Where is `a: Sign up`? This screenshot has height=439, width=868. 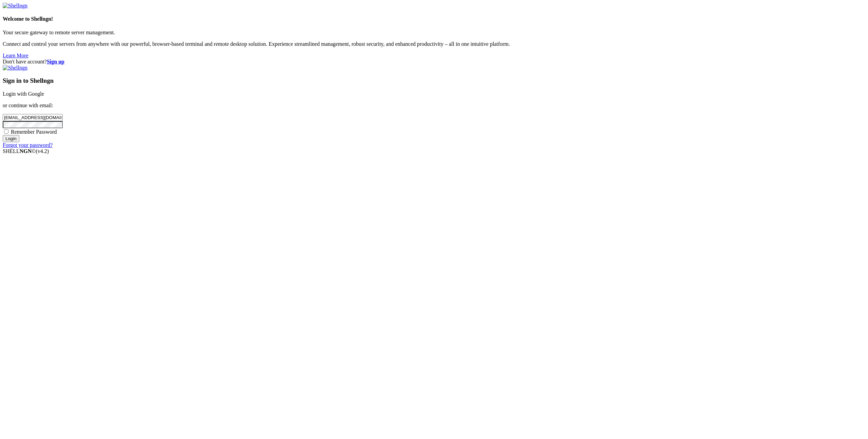
a: Sign up is located at coordinates (56, 62).